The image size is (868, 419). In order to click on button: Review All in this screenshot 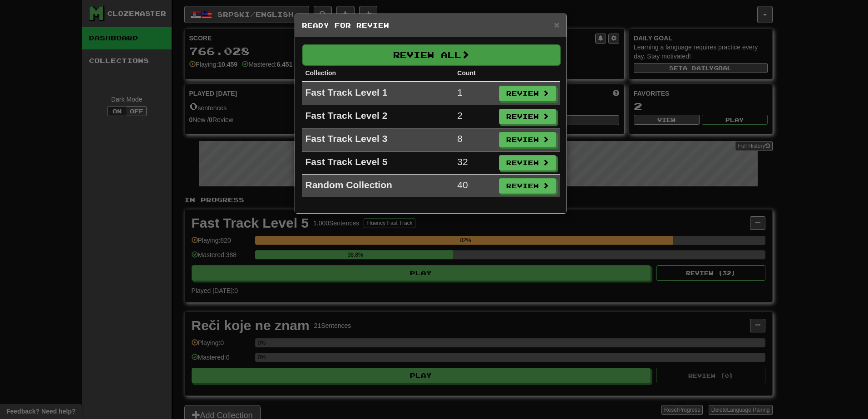, I will do `click(431, 55)`.